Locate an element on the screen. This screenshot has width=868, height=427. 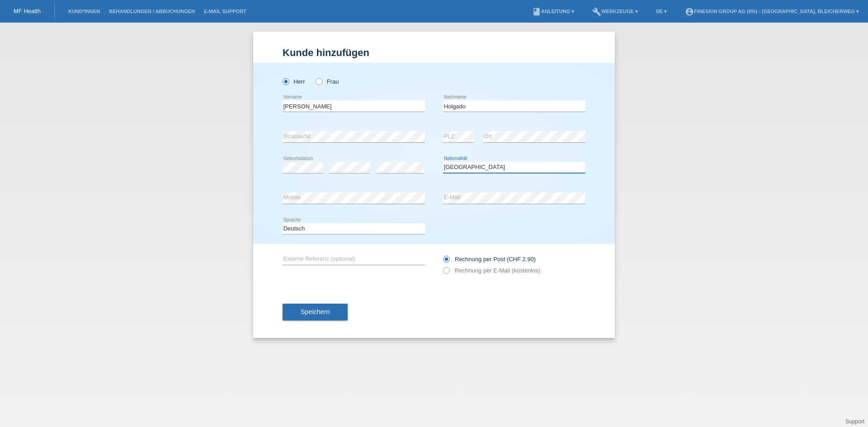
a: Kund*innen is located at coordinates (84, 11).